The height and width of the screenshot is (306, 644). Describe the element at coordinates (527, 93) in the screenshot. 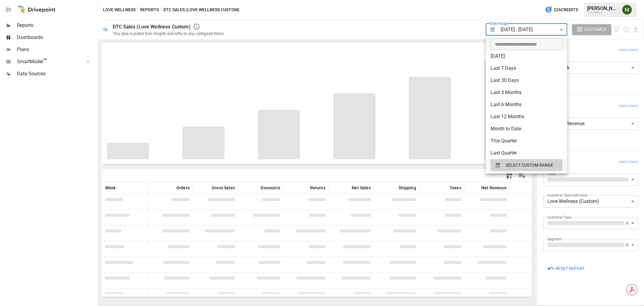

I see `li: Last 3 Months` at that location.